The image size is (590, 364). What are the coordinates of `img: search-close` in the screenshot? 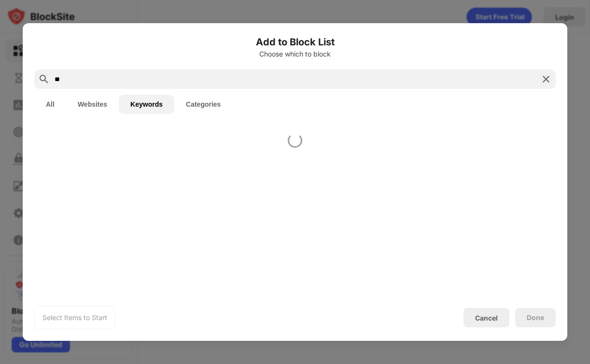 It's located at (546, 79).